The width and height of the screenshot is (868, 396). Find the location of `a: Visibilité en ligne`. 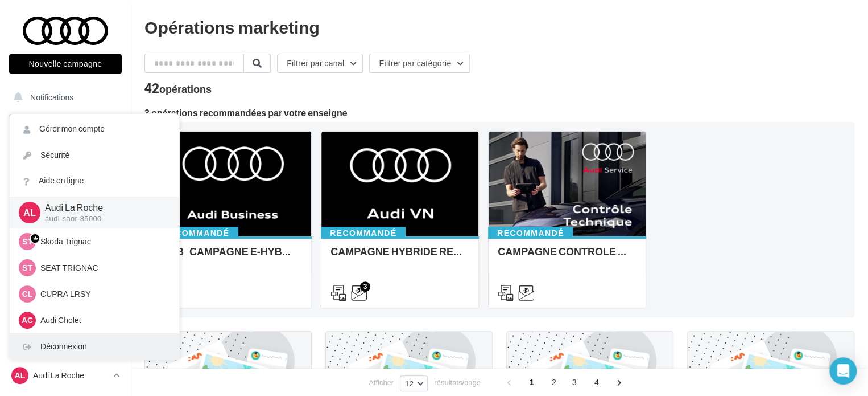

a: Visibilité en ligne is located at coordinates (65, 183).